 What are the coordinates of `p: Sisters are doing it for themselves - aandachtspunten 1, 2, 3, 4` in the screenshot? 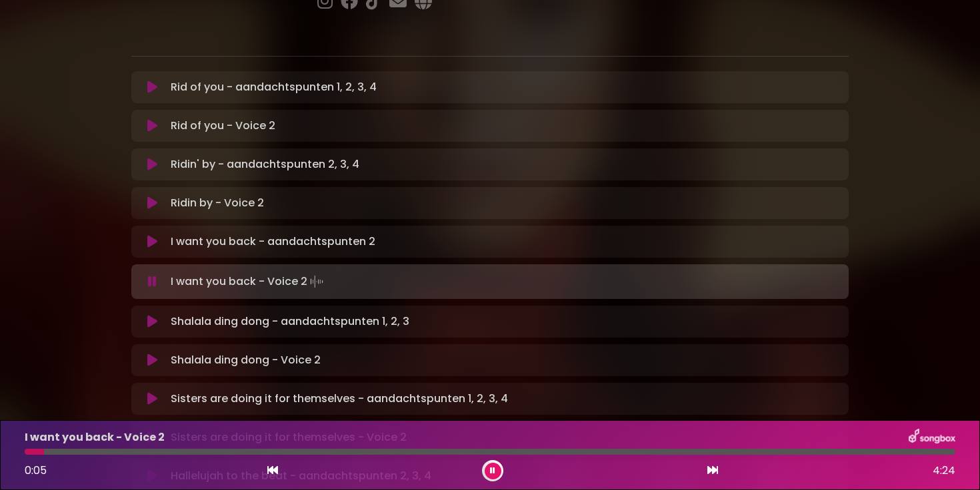 It's located at (339, 399).